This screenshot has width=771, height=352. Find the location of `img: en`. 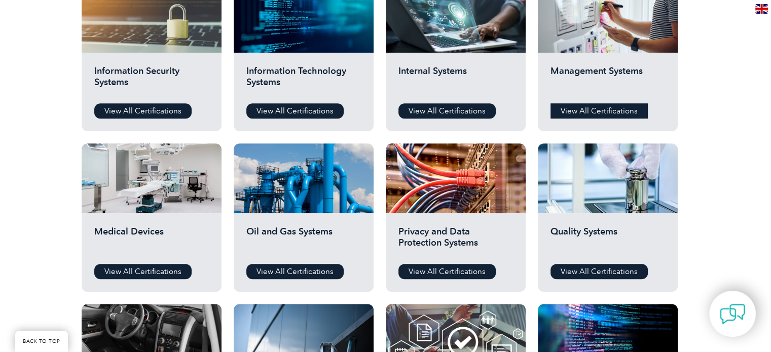

img: en is located at coordinates (761, 9).